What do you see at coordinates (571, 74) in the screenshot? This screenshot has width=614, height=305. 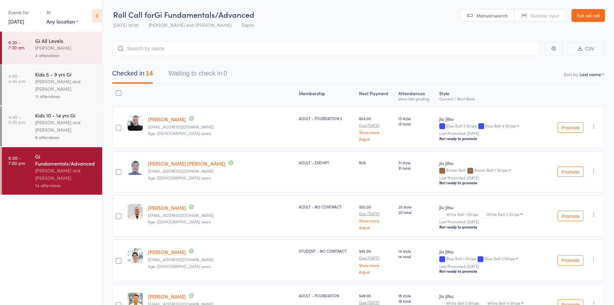 I see `label: Sort by` at bounding box center [571, 74].